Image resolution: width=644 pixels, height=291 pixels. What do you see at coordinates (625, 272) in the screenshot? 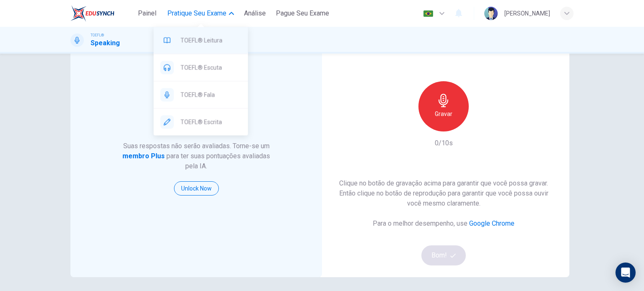
I see `div: Open Intercom Messenger` at bounding box center [625, 272].